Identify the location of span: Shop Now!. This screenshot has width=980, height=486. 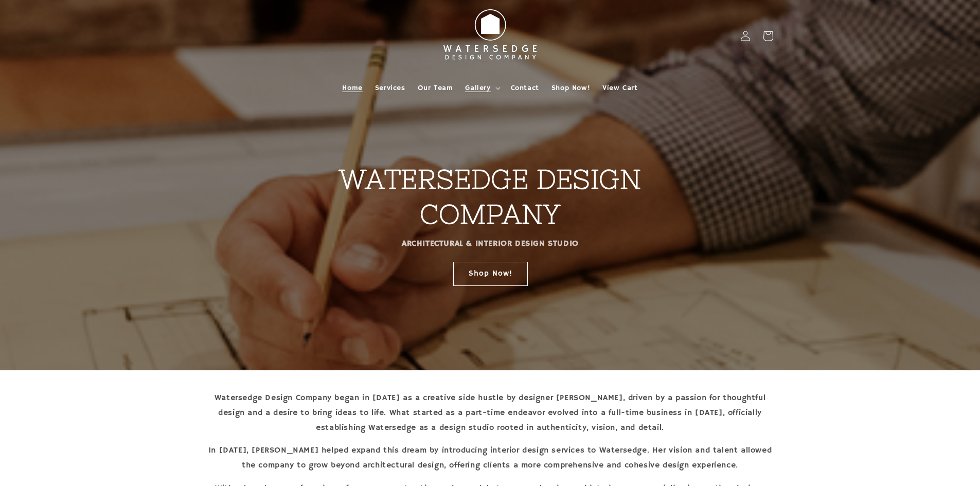
(570, 88).